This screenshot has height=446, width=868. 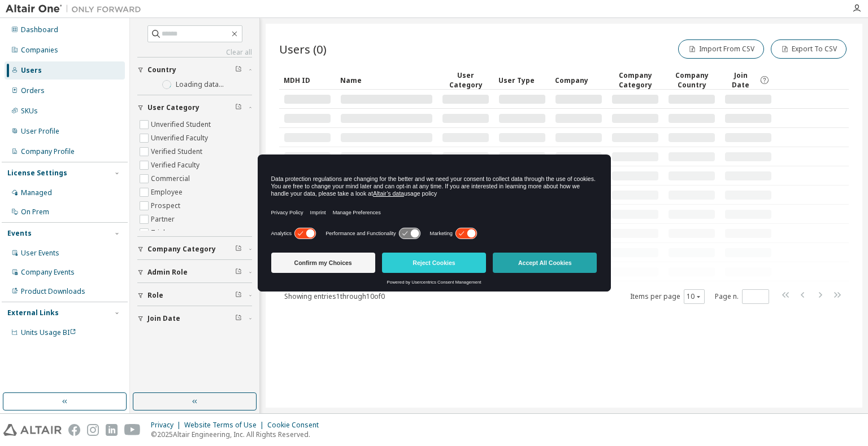 I want to click on div: Dashboard, so click(x=40, y=30).